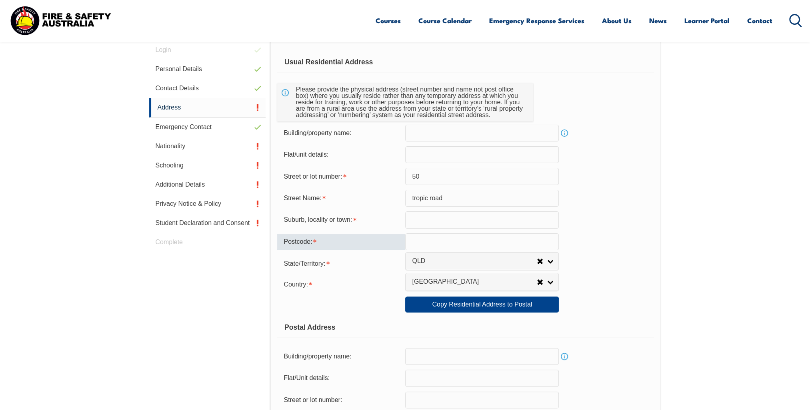 This screenshot has width=810, height=410. What do you see at coordinates (295, 284) in the screenshot?
I see `span: Country:` at bounding box center [295, 284].